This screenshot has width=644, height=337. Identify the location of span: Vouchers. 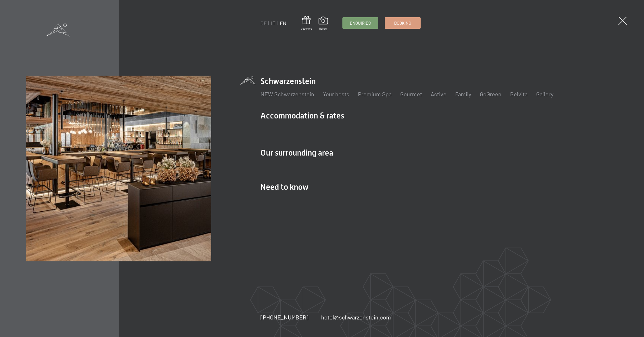
(306, 29).